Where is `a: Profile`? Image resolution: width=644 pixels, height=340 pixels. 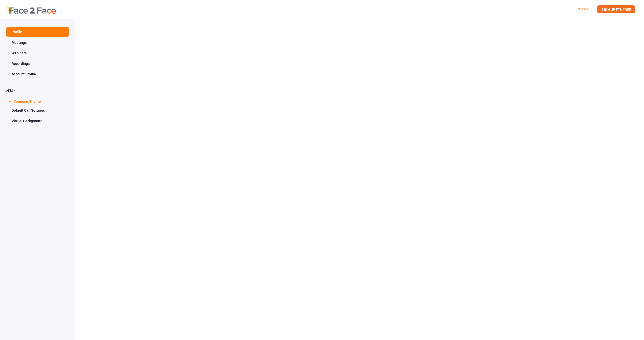
a: Profile is located at coordinates (37, 32).